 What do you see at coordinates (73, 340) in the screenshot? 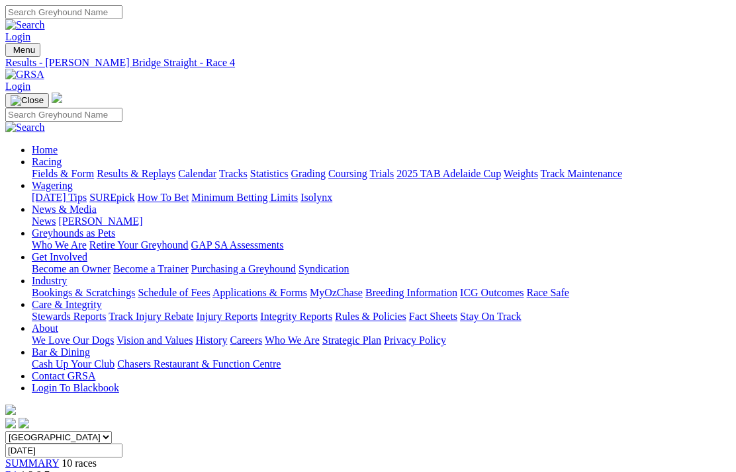
I see `a: We Love Our Dogs` at bounding box center [73, 340].